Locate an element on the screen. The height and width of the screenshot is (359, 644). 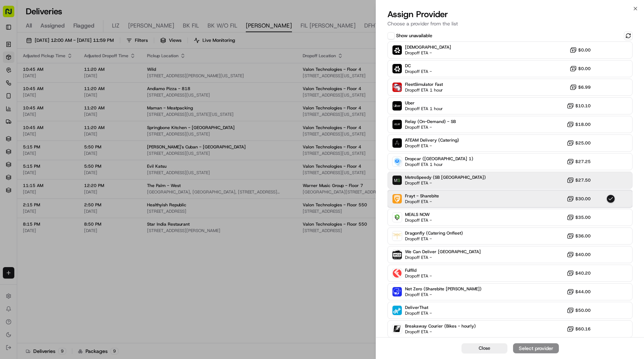
button: $36.00 is located at coordinates (578, 236).